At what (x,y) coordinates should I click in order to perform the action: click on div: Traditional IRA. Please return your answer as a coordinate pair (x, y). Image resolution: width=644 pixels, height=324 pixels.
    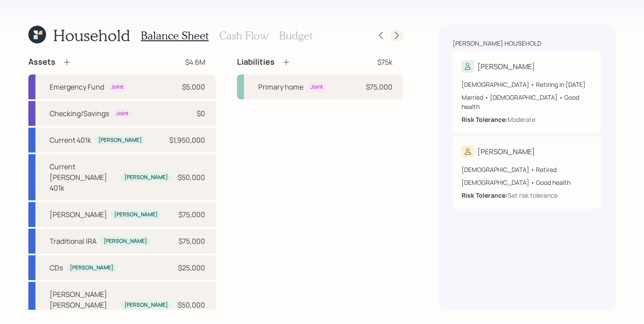
    Looking at the image, I should click on (73, 241).